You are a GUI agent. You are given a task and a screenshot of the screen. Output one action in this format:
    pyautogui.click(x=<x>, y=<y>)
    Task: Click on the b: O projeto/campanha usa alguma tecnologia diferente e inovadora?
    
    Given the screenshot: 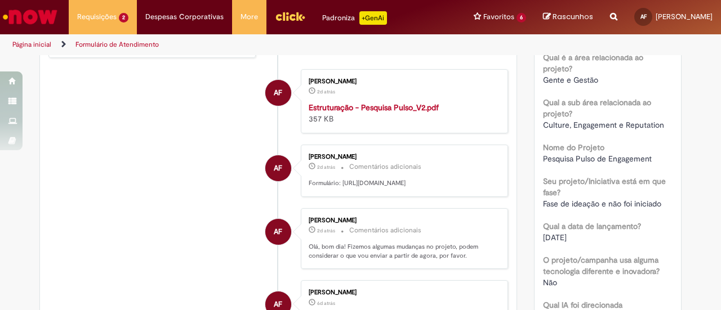 What is the action you would take?
    pyautogui.click(x=601, y=266)
    